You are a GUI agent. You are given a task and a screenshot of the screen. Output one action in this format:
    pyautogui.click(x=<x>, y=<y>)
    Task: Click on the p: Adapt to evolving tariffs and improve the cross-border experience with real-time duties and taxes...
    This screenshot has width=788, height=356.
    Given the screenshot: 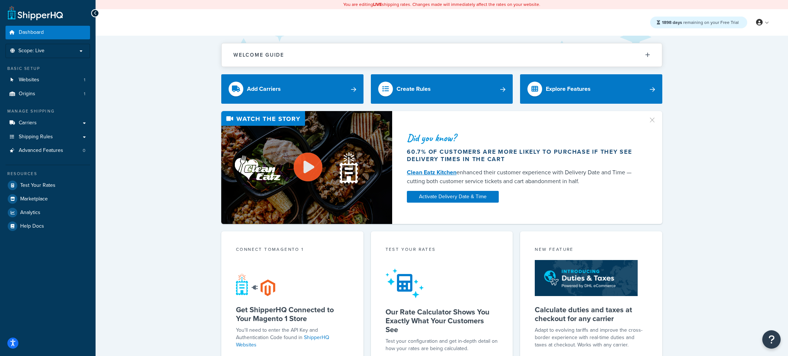 What is the action you would take?
    pyautogui.click(x=591, y=337)
    